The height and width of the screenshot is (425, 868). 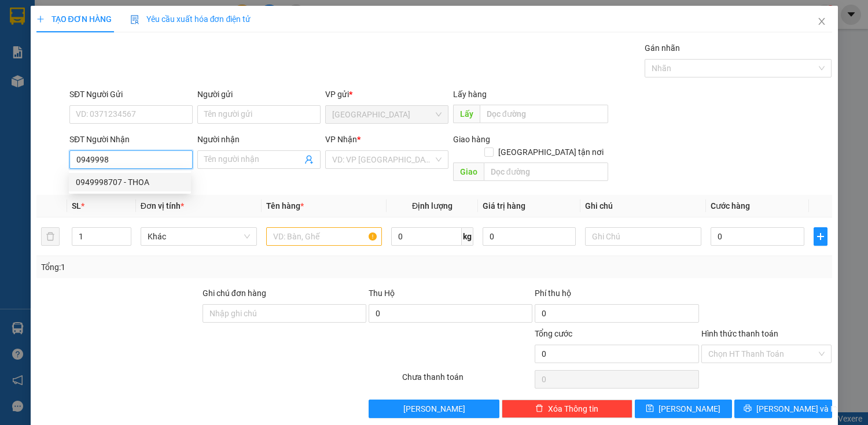 I want to click on span: Xóa Thông tin, so click(x=573, y=409).